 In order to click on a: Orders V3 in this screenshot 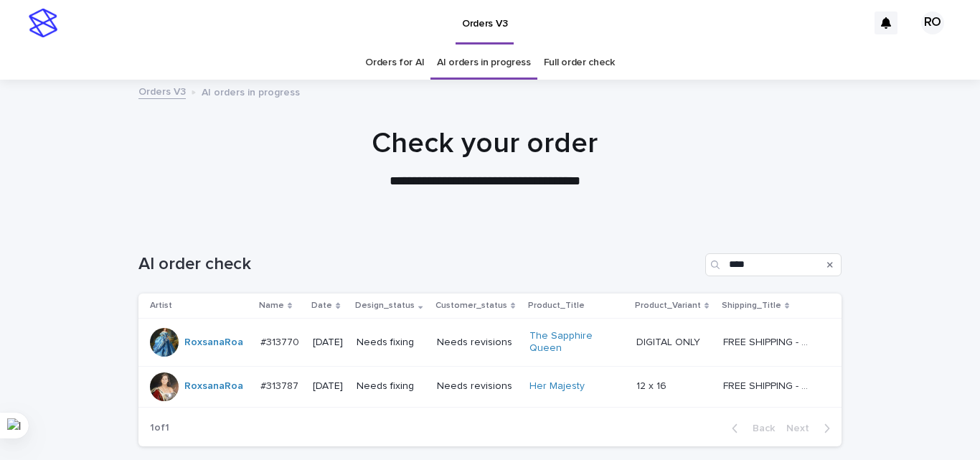, I will do `click(162, 90)`.